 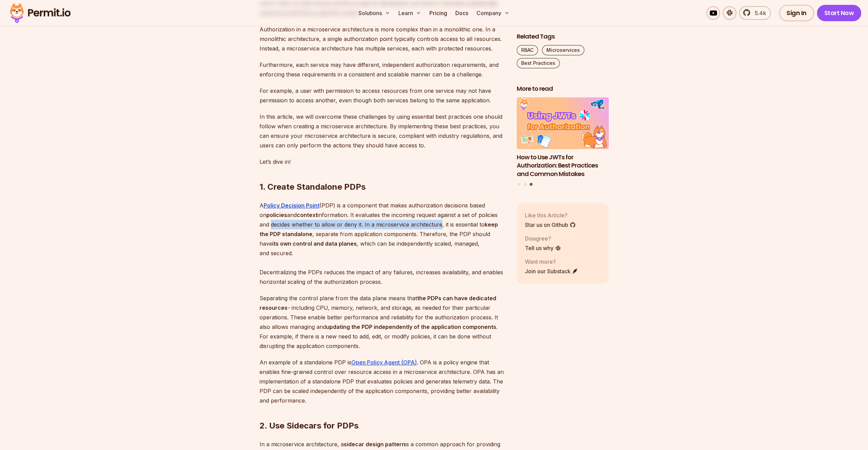 I want to click on button: Go to slide 3, so click(x=530, y=184).